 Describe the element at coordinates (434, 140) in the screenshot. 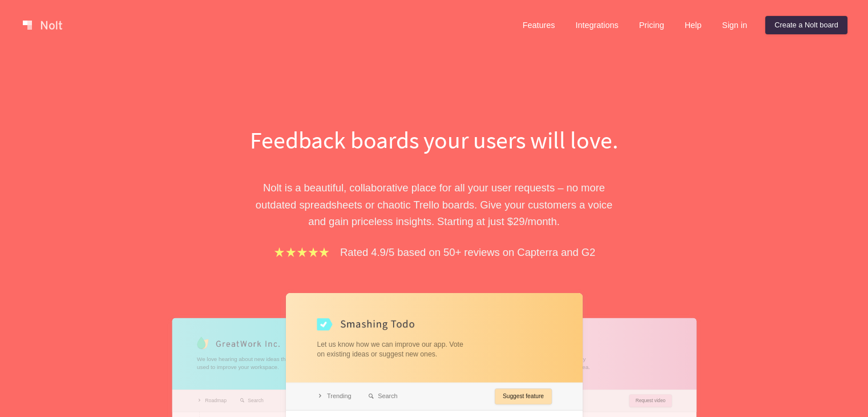

I see `h1: Feedback boards your users will love.` at that location.